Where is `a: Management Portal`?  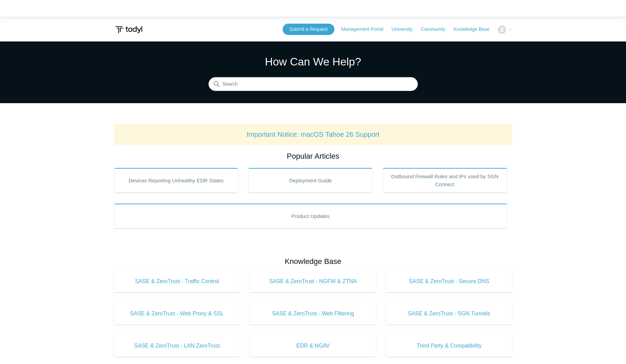
a: Management Portal is located at coordinates (366, 29).